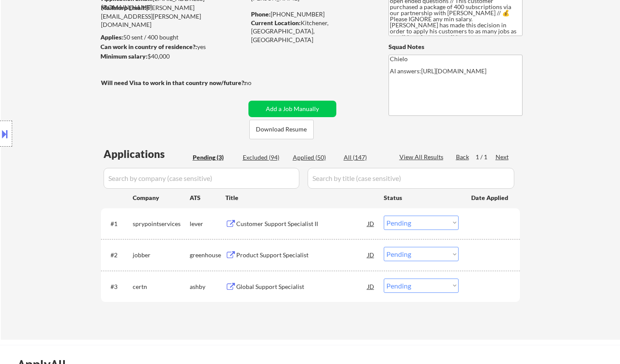 The width and height of the screenshot is (620, 364). I want to click on div: yes, so click(171, 47).